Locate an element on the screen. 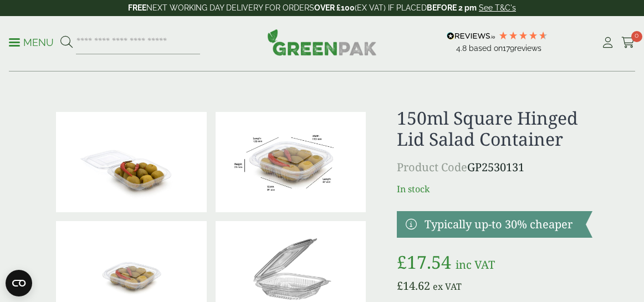 This screenshot has width=644, height=302. span: 179 is located at coordinates (508, 48).